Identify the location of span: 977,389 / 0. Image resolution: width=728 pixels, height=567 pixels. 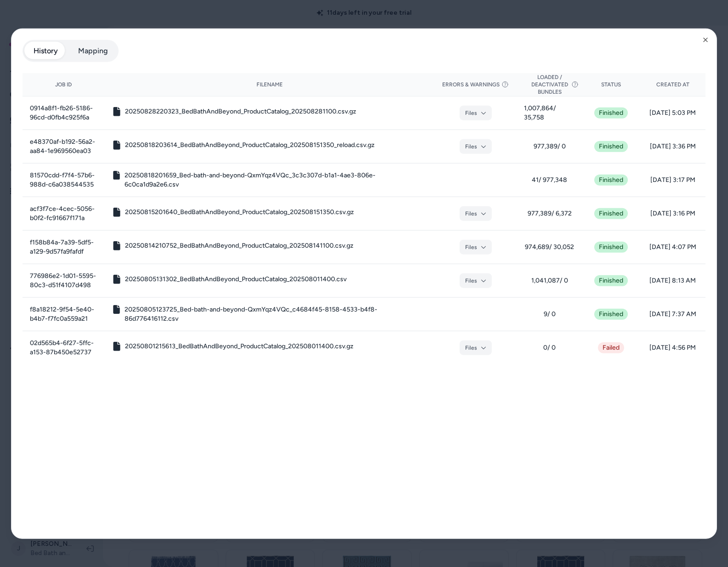
(549, 147).